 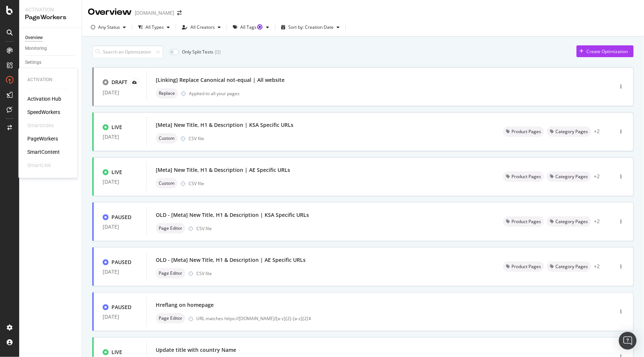 What do you see at coordinates (50, 49) in the screenshot?
I see `a: Monitoring` at bounding box center [50, 49].